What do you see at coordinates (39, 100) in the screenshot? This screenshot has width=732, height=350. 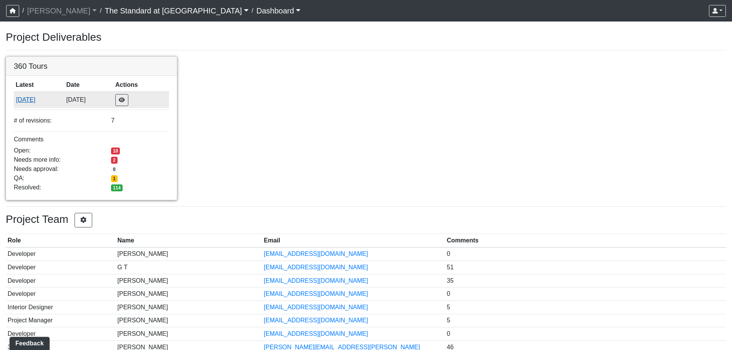 I see `td: 3HATES8gWtqzsqyYPwitCq` at bounding box center [39, 100].